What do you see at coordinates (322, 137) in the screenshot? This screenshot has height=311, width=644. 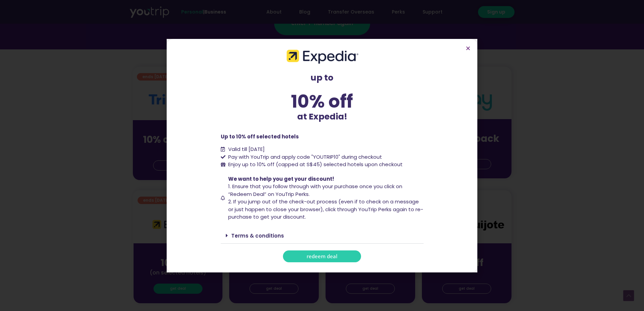 I see `p: Up to 10% off selected hotels` at bounding box center [322, 137].